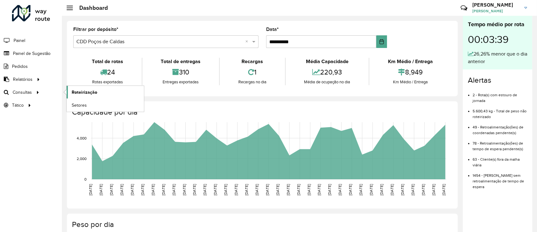 Image resolution: width=537 pixels, height=232 pixels. I want to click on li: 78 - Retroalimentação(ões) de tempo de espera pendente(s), so click(500, 144).